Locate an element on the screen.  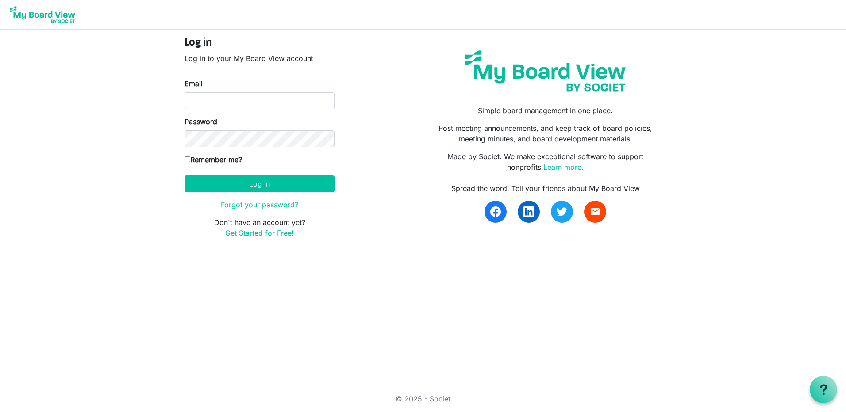
a: Forgot your password? is located at coordinates (259, 205).